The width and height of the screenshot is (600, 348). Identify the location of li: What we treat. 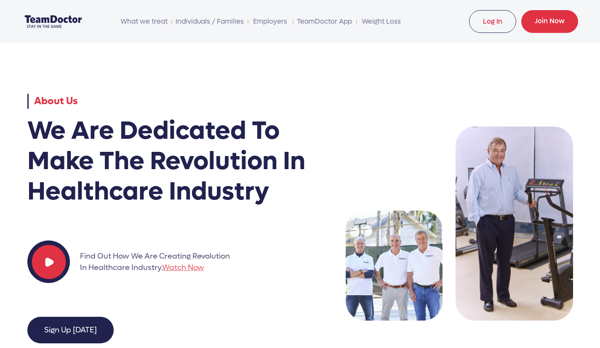
(144, 21).